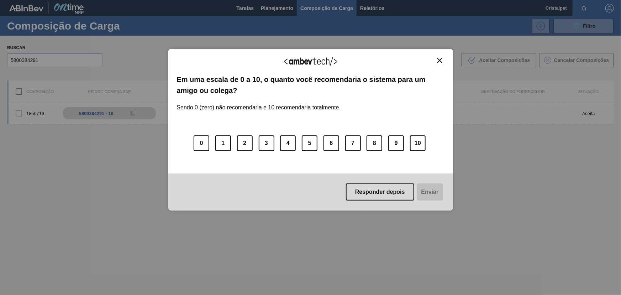 The height and width of the screenshot is (295, 621). I want to click on button: 9, so click(396, 143).